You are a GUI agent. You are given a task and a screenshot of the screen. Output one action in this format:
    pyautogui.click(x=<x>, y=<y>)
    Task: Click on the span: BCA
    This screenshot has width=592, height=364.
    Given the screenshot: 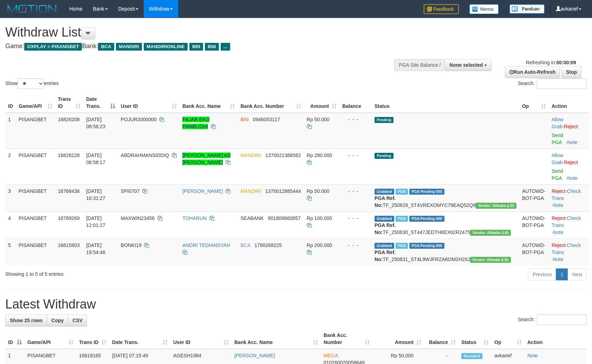 What is the action you would take?
    pyautogui.click(x=245, y=245)
    